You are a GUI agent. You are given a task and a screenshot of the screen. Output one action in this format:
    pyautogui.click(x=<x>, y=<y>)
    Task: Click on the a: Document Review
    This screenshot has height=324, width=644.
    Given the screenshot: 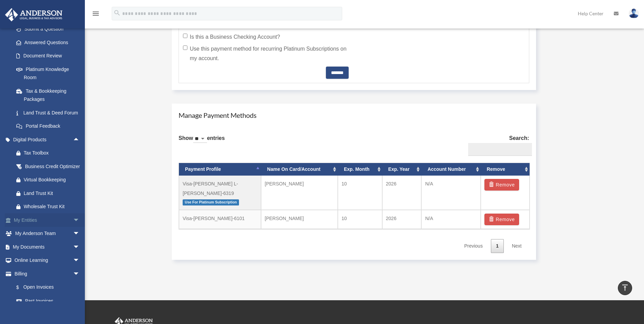 What is the action you would take?
    pyautogui.click(x=50, y=56)
    